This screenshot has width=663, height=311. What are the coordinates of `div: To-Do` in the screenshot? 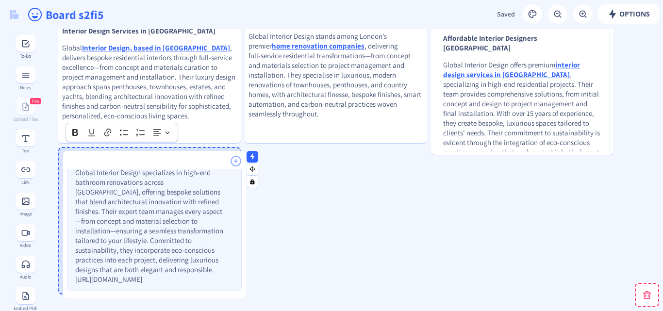 It's located at (25, 56).